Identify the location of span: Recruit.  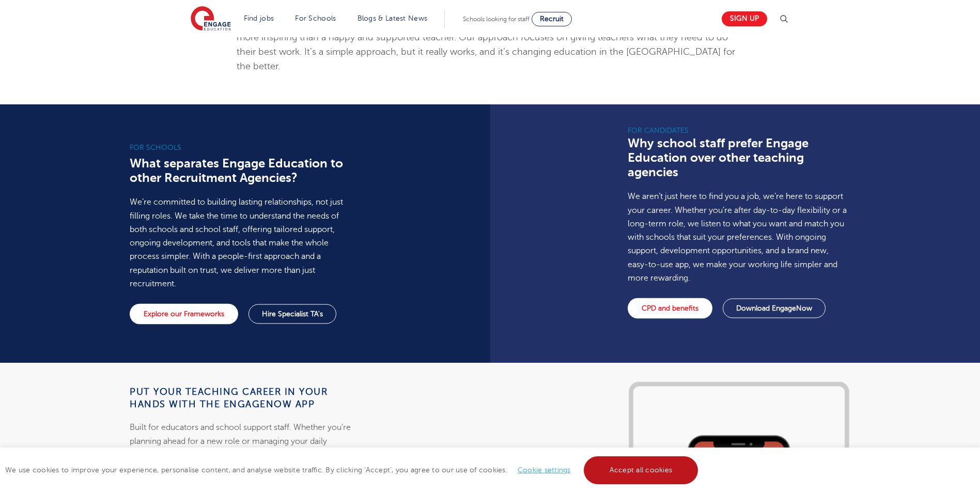
(552, 19).